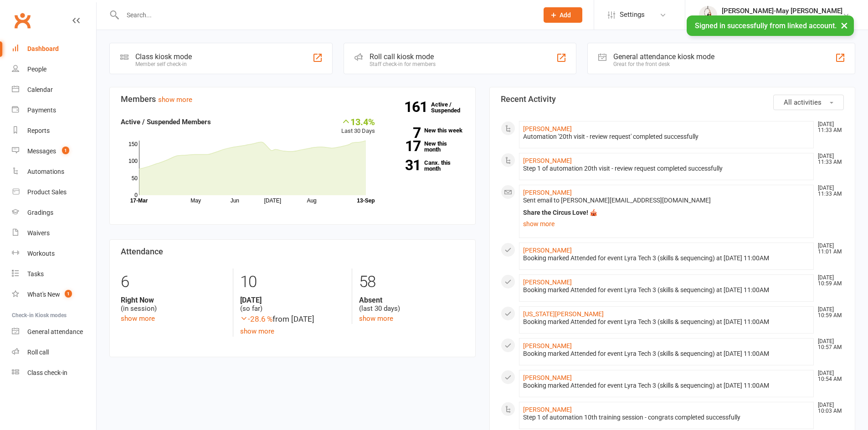 The height and width of the screenshot is (430, 868). I want to click on strong: 7, so click(404, 133).